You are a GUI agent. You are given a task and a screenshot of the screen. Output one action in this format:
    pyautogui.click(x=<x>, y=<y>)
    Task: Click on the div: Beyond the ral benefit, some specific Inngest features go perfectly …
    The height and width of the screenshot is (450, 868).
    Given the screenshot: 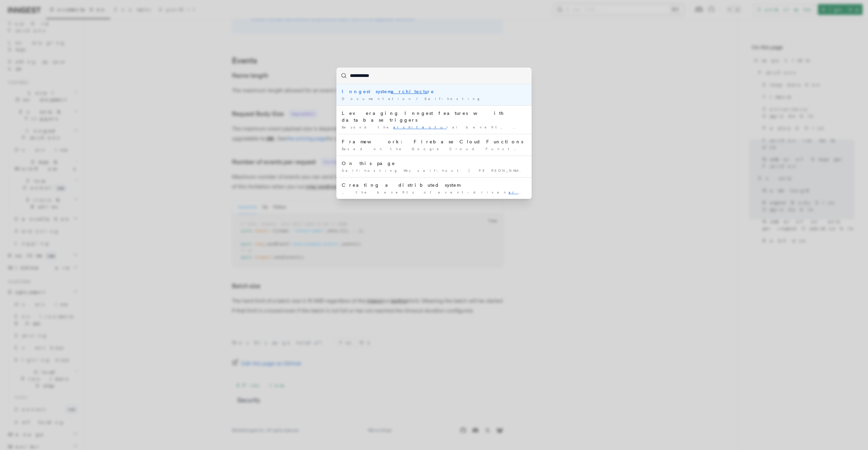 What is the action you would take?
    pyautogui.click(x=434, y=127)
    